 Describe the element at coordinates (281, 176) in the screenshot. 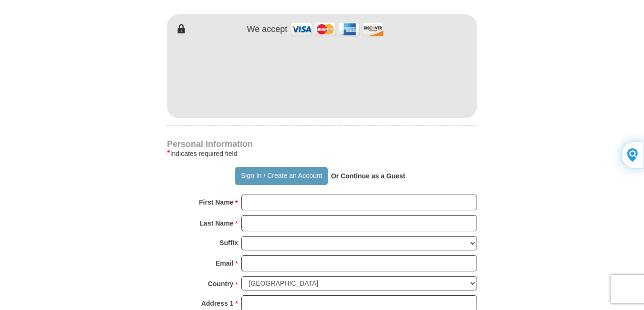

I see `button: Sign In / Create an Account` at that location.